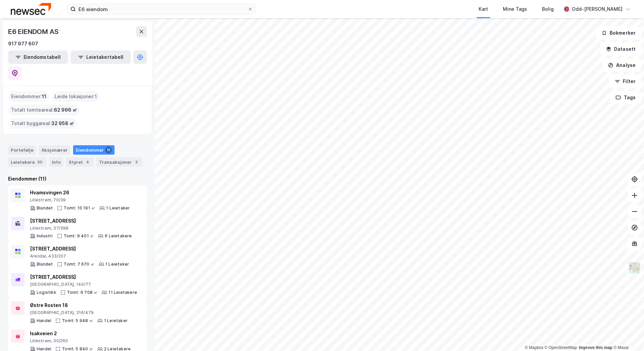 Image resolution: width=644 pixels, height=351 pixels. What do you see at coordinates (515, 9) in the screenshot?
I see `div: Mine Tags` at bounding box center [515, 9].